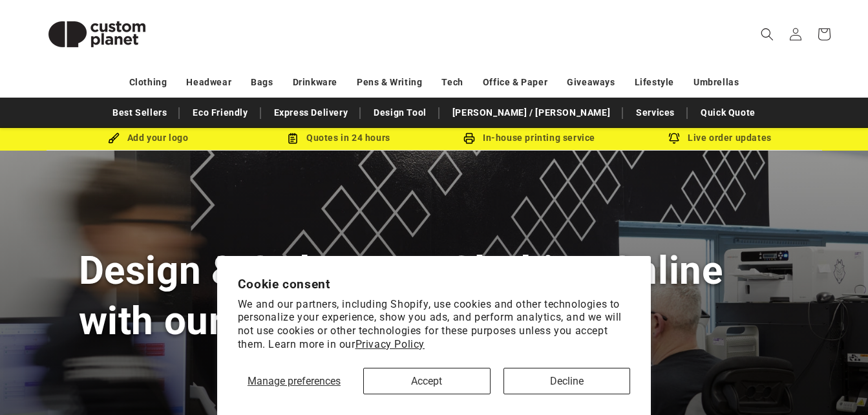 Image resolution: width=868 pixels, height=415 pixels. Describe the element at coordinates (311, 112) in the screenshot. I see `a: Express Delivery` at that location.